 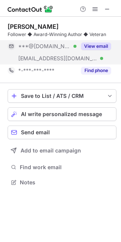 What do you see at coordinates (50, 150) in the screenshot?
I see `span: Add to email campaign` at bounding box center [50, 150].